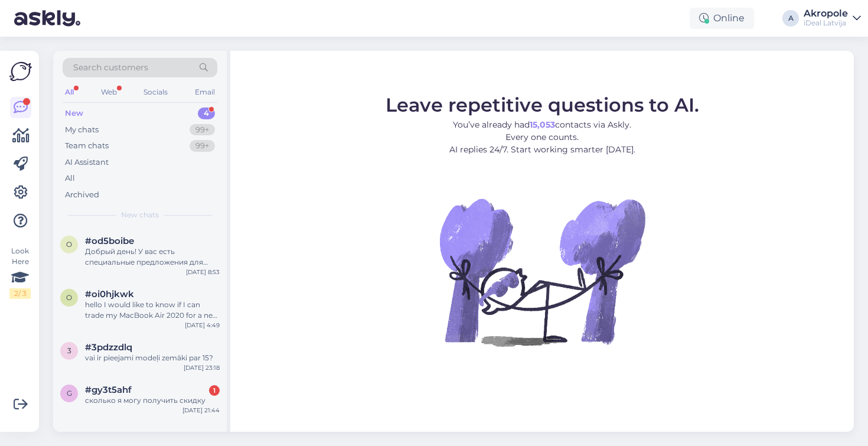 This screenshot has height=446, width=868. Describe the element at coordinates (87, 146) in the screenshot. I see `div: Team chats` at that location.